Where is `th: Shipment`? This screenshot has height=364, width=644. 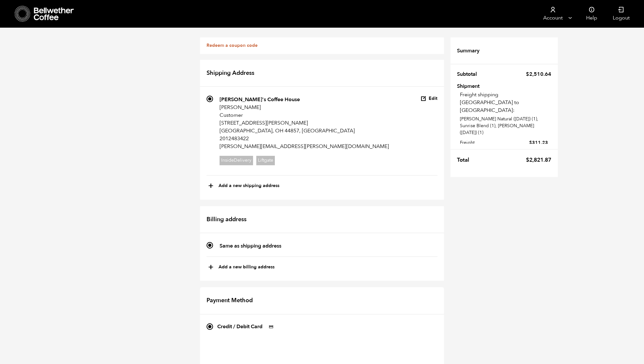
th: Shipment is located at coordinates (476, 85).